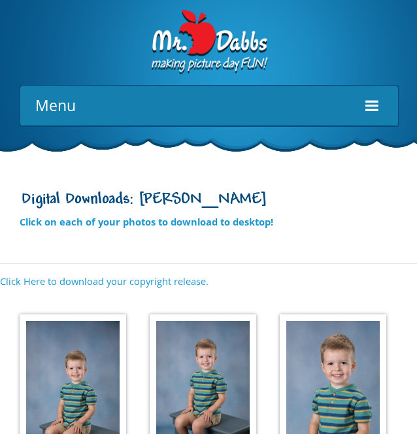 The image size is (417, 434). I want to click on a: Menu, so click(207, 106).